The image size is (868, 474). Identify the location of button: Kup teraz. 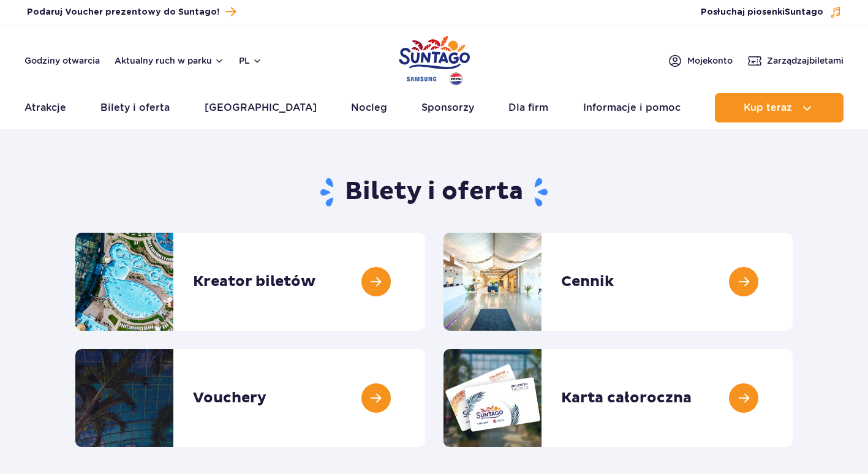
(779, 108).